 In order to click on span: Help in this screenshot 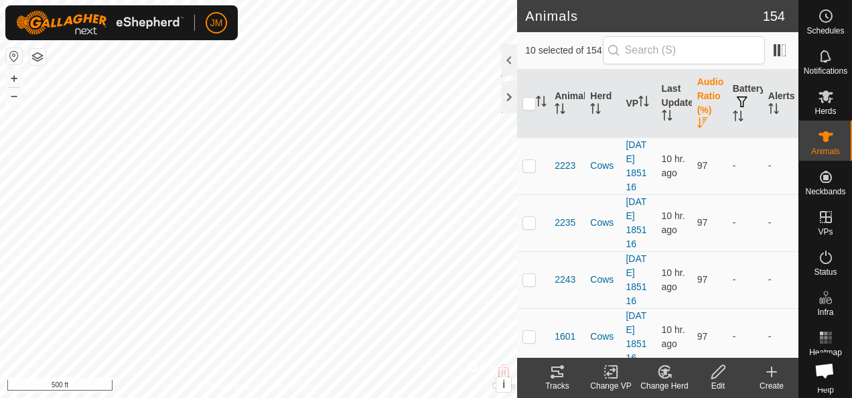, I will do `click(825, 390)`.